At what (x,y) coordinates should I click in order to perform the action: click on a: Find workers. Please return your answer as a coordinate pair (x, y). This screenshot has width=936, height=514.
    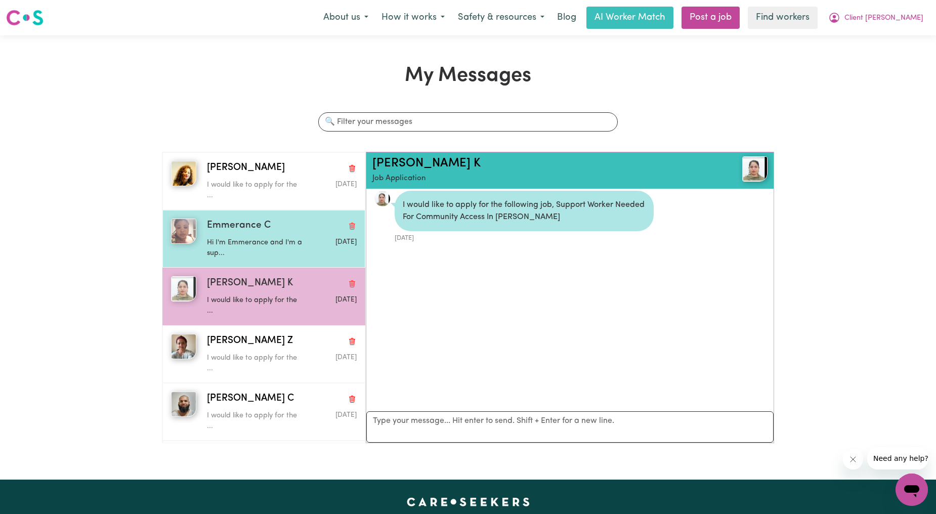
    Looking at the image, I should click on (783, 18).